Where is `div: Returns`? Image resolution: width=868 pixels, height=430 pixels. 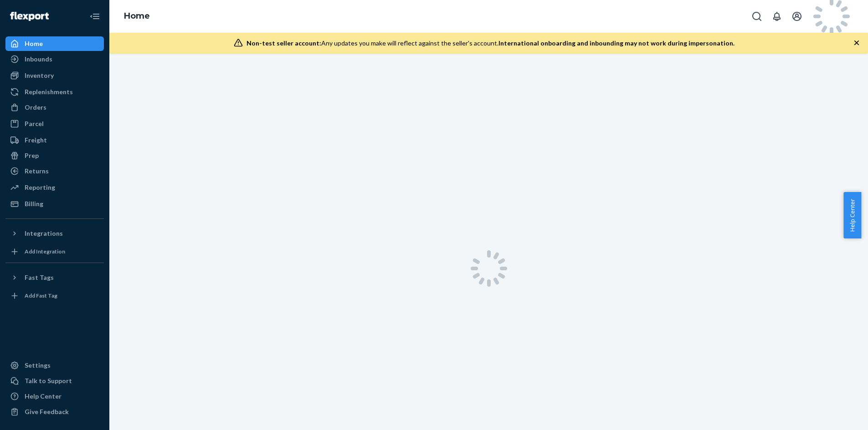 div: Returns is located at coordinates (37, 171).